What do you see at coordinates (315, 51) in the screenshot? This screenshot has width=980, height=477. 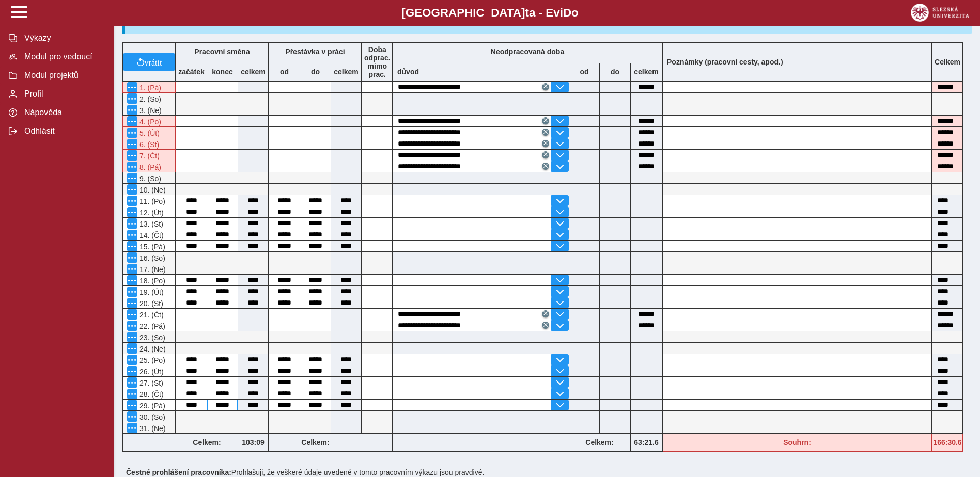 I see `b: Přestávka v práci` at bounding box center [315, 51].